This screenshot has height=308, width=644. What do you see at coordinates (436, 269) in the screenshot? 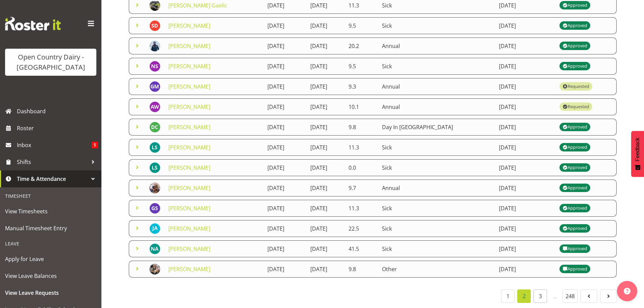
I see `td: Other` at bounding box center [436, 269].